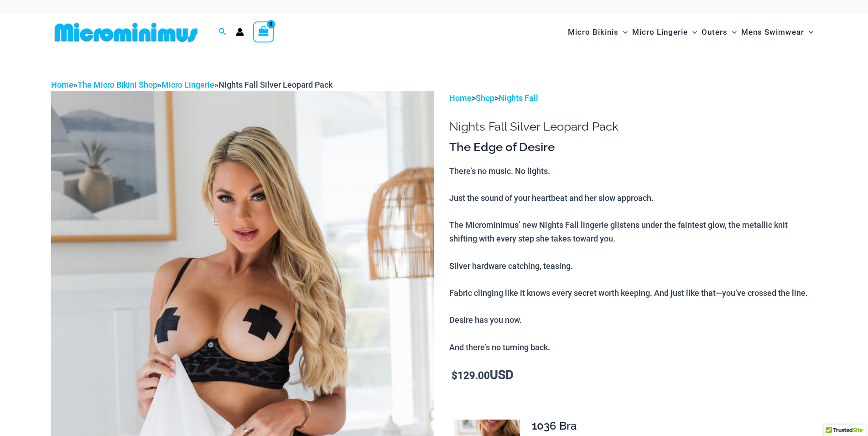 The width and height of the screenshot is (868, 436). What do you see at coordinates (223, 32) in the screenshot?
I see `a: Search icon link` at bounding box center [223, 32].